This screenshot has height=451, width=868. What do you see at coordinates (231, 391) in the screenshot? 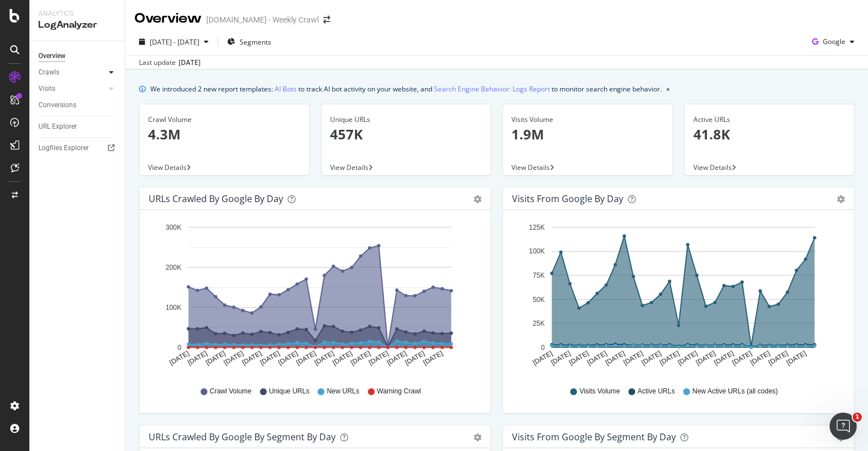
I see `span: Crawl Volume` at bounding box center [231, 391].